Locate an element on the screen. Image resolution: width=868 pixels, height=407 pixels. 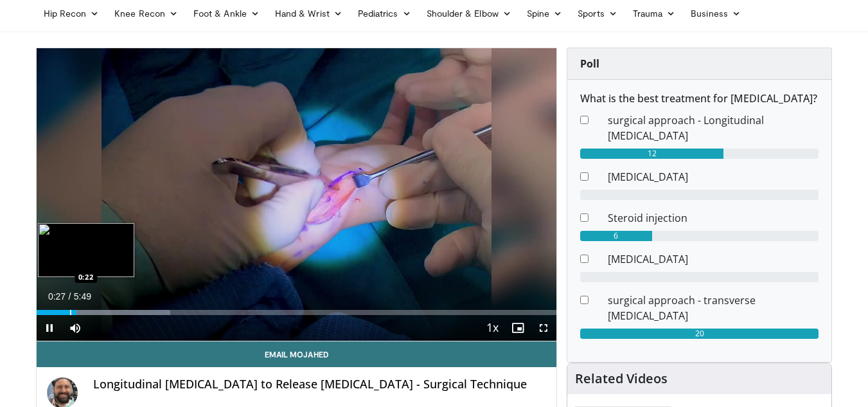
dd: Steroid injection is located at coordinates (713, 218).